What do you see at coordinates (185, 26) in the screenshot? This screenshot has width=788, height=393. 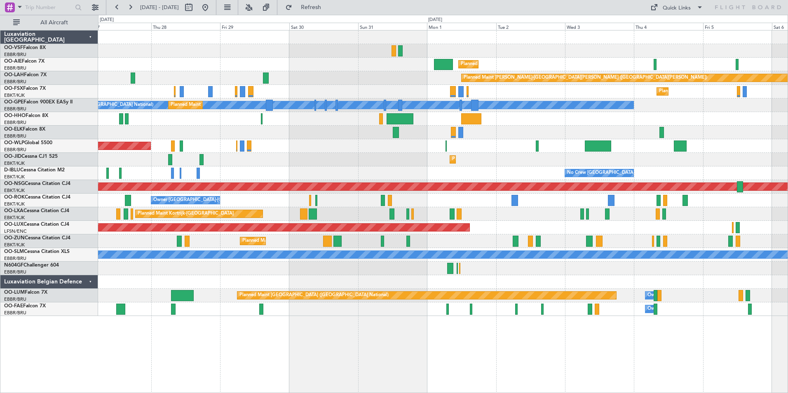 I see `div: Thu 28` at bounding box center [185, 26].